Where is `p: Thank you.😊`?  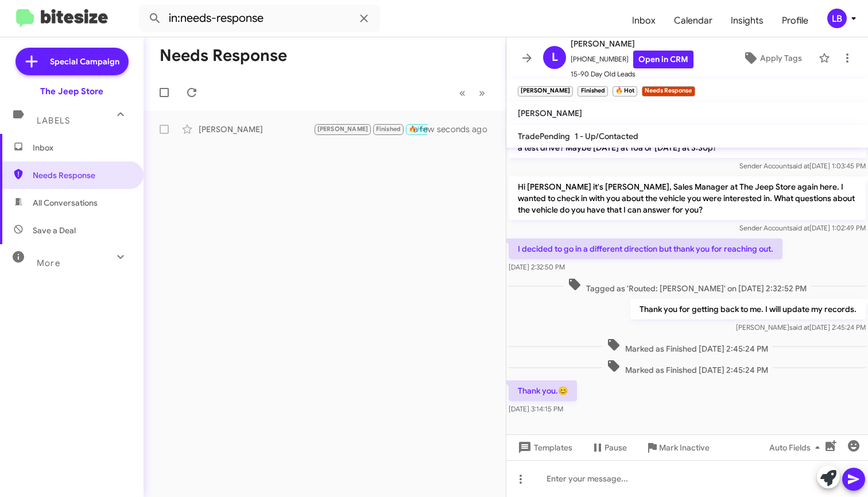 p: Thank you.😊 is located at coordinates (542, 391).